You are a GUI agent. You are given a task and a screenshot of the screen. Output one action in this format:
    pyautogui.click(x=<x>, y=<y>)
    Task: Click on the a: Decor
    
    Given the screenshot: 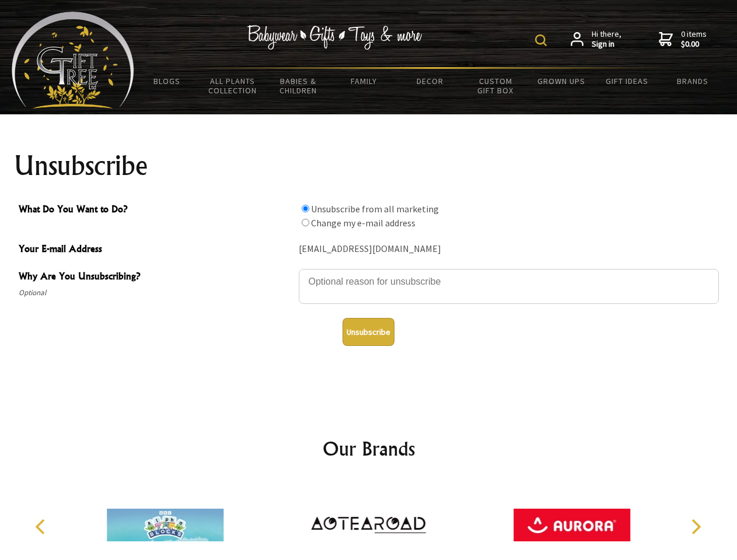 What is the action you would take?
    pyautogui.click(x=430, y=81)
    